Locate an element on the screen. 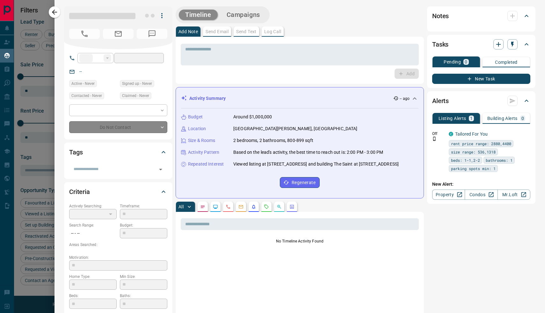  p: Location is located at coordinates (197, 129).